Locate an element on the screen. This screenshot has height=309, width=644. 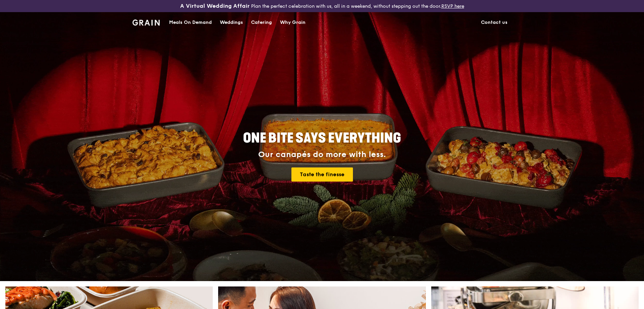
h3: A Virtual Wedding Affair is located at coordinates (215, 6).